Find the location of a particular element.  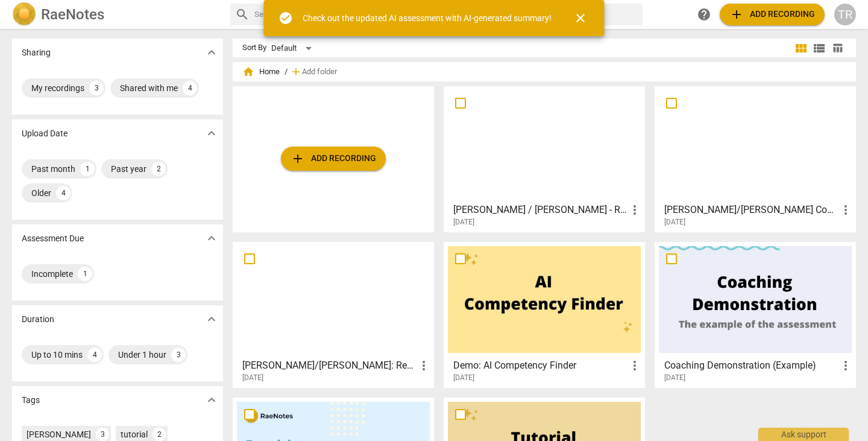

span: search is located at coordinates (242, 15).